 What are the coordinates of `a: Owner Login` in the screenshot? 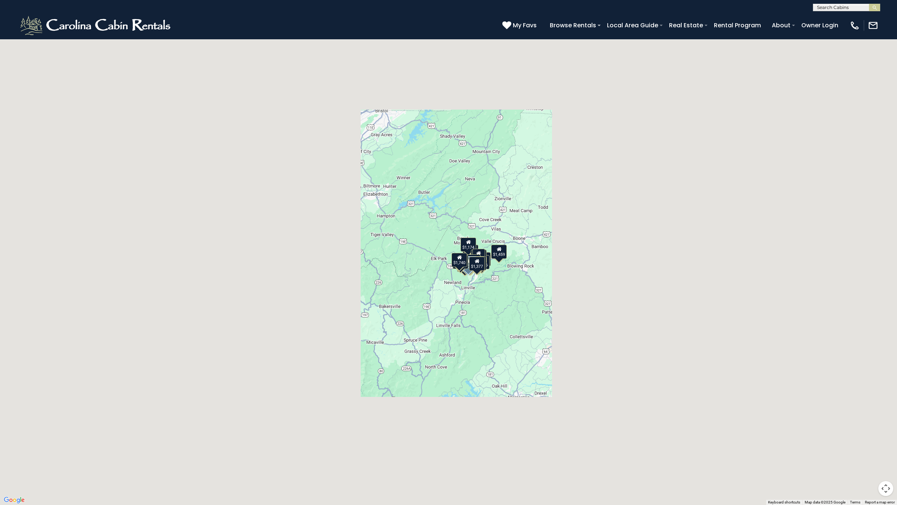 It's located at (820, 25).